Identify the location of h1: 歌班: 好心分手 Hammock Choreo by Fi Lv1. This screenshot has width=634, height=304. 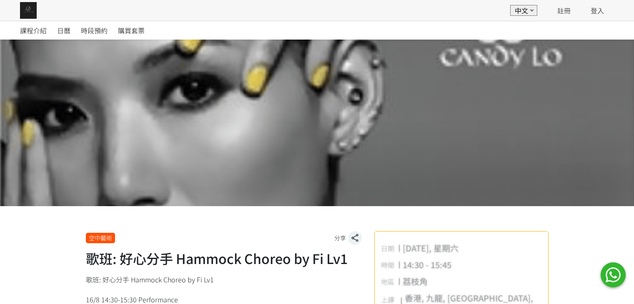
(224, 259).